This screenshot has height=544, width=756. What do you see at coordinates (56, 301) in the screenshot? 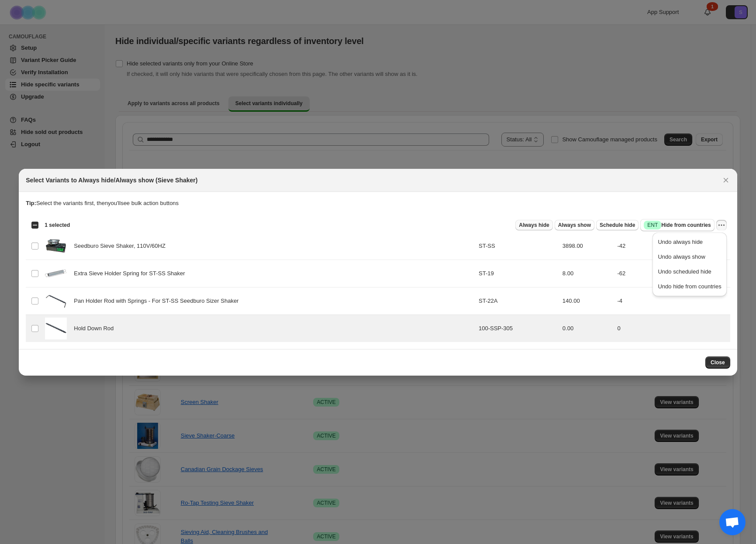
I see `img: ST-22A.jpg` at bounding box center [56, 301].